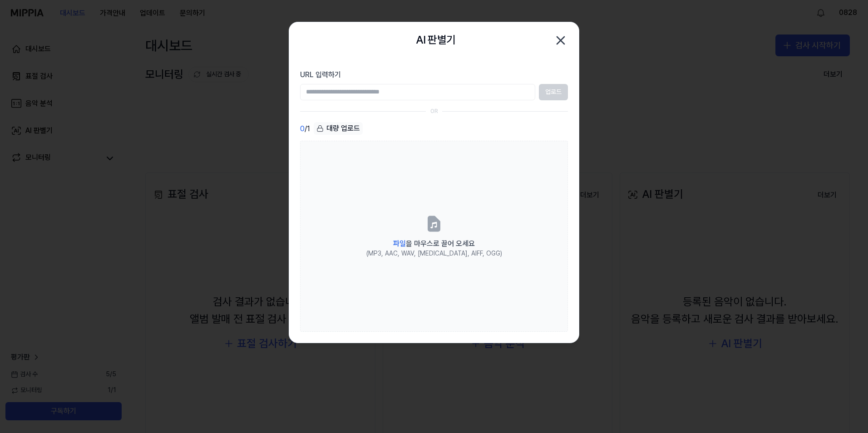 The width and height of the screenshot is (868, 433). I want to click on div: OR, so click(434, 111).